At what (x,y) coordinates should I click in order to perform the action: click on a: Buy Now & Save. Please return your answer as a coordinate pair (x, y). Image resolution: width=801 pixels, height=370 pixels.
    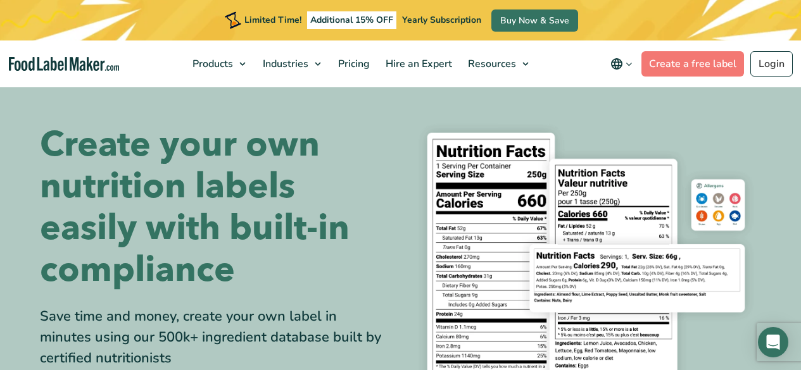
    Looking at the image, I should click on (534, 20).